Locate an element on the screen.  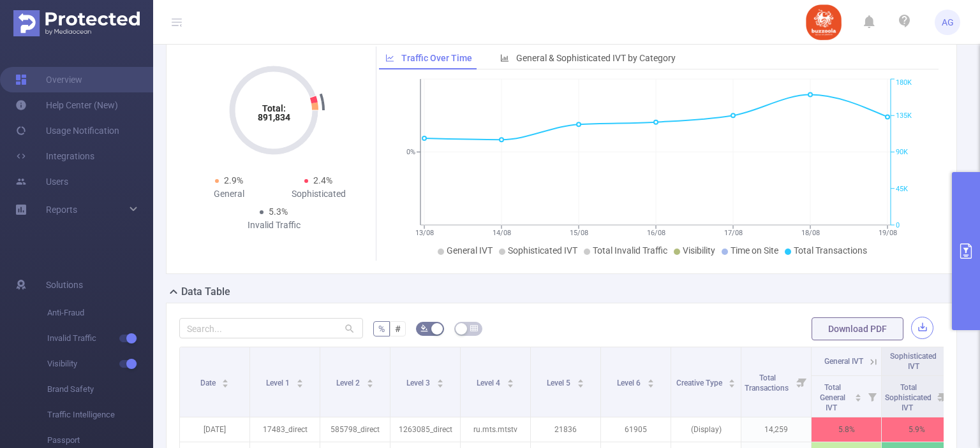
p: (Display) is located at coordinates (705, 430).